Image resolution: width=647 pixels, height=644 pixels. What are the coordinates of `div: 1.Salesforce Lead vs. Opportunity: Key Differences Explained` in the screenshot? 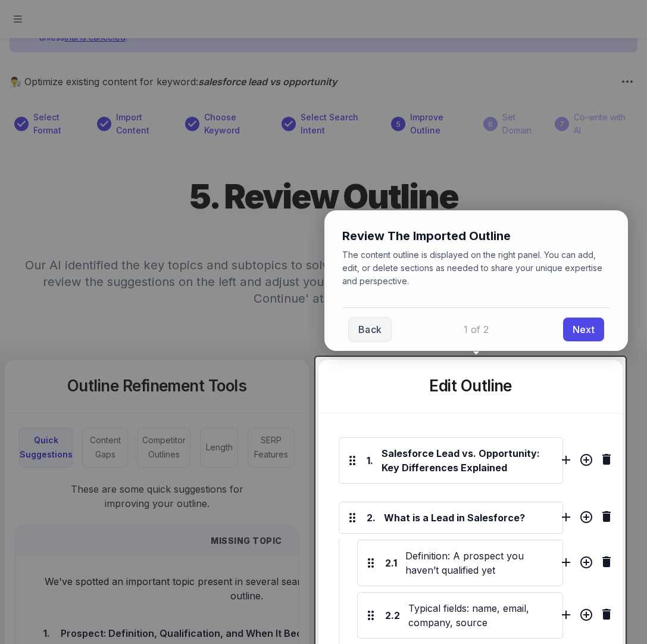 It's located at (450, 461).